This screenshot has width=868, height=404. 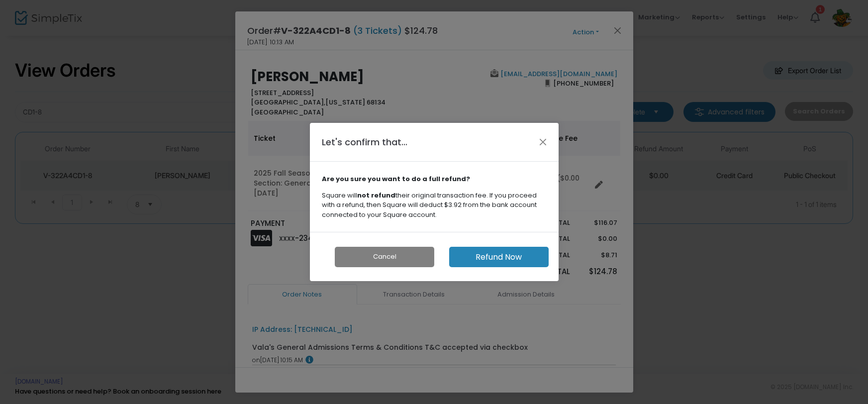 I want to click on button: Cancel, so click(x=384, y=257).